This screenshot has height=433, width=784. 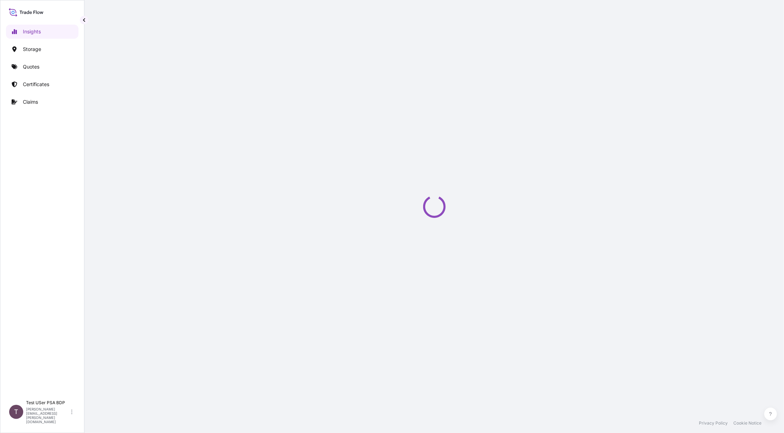 What do you see at coordinates (714, 424) in the screenshot?
I see `a: Privacy Policy` at bounding box center [714, 424].